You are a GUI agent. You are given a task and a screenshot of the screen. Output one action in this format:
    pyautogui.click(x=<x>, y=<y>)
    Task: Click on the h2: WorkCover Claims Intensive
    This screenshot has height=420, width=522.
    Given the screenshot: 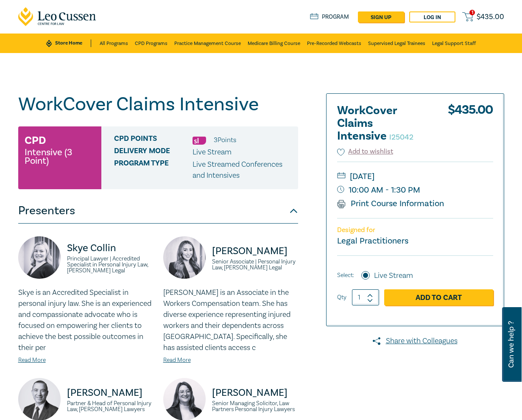 What is the action you would take?
    pyautogui.click(x=384, y=123)
    